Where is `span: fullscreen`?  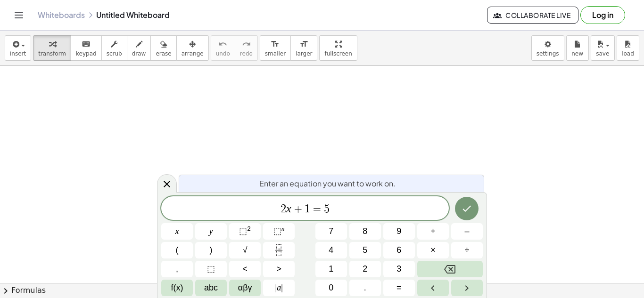 span: fullscreen is located at coordinates (338, 53).